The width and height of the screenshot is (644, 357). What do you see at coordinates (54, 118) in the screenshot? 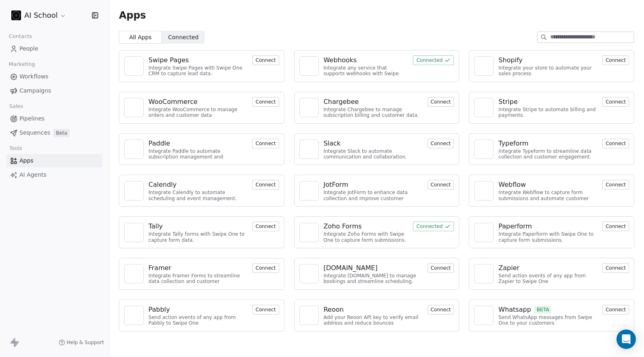
I see `a: Pipelines` at bounding box center [54, 118].